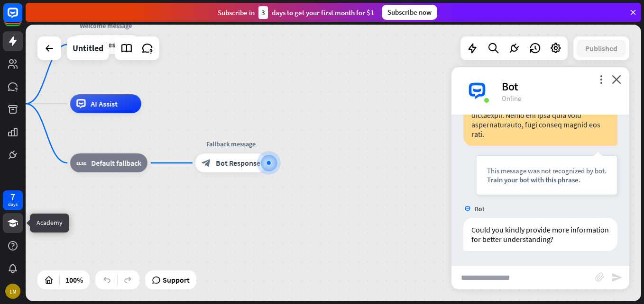 This screenshot has height=304, width=644. Describe the element at coordinates (540, 234) in the screenshot. I see `div: Could you kindly provide more information for better understanding?` at that location.